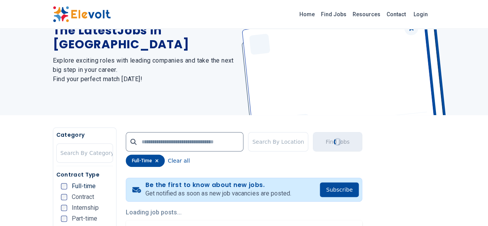  Describe the element at coordinates (85, 207) in the screenshot. I see `span: Internship` at that location.